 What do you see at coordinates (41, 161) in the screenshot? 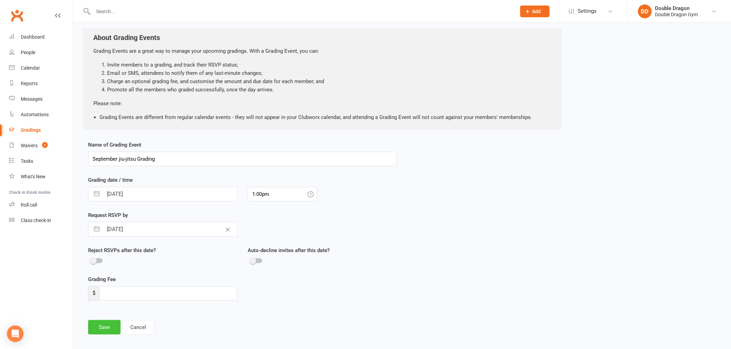
I see `a: Tasks` at bounding box center [41, 161].